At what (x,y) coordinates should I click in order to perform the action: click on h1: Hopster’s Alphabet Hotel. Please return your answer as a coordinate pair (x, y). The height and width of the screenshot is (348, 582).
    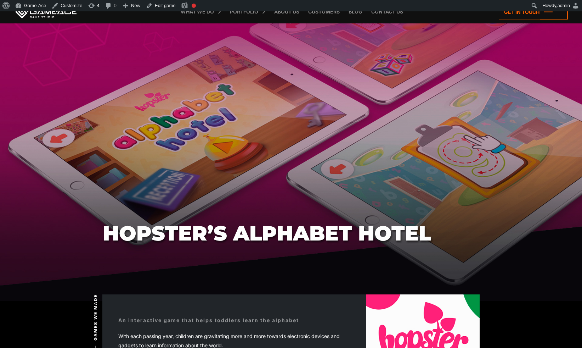
    Looking at the image, I should click on (291, 233).